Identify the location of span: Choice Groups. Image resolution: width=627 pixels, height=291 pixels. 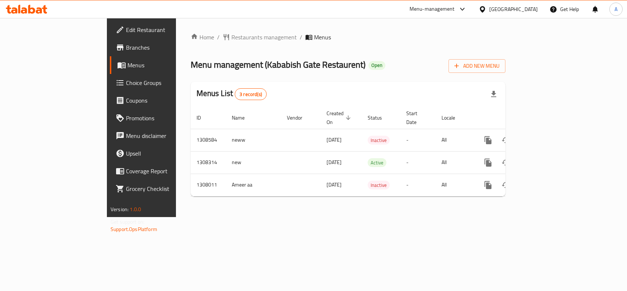
(166, 83).